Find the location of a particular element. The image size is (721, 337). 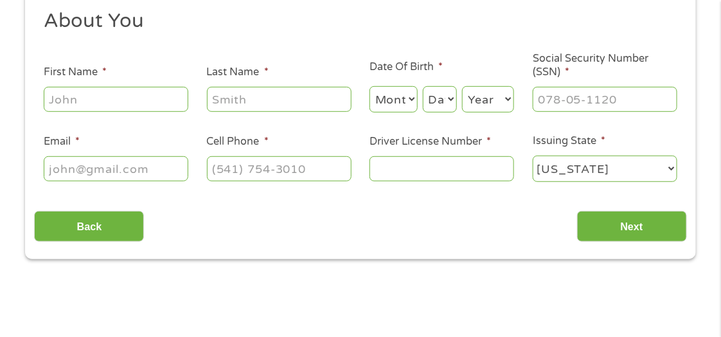

h2: About You is located at coordinates (356, 21).